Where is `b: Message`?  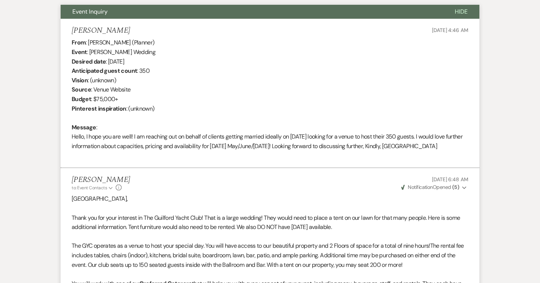
b: Message is located at coordinates (84, 127).